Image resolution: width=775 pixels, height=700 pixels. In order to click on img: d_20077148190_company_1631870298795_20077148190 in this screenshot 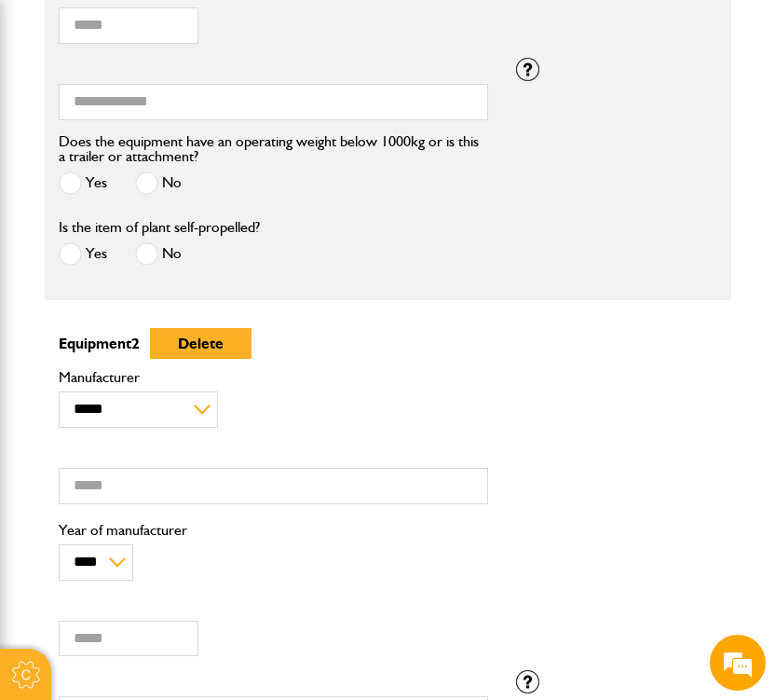, I will do `click(55, 117)`.